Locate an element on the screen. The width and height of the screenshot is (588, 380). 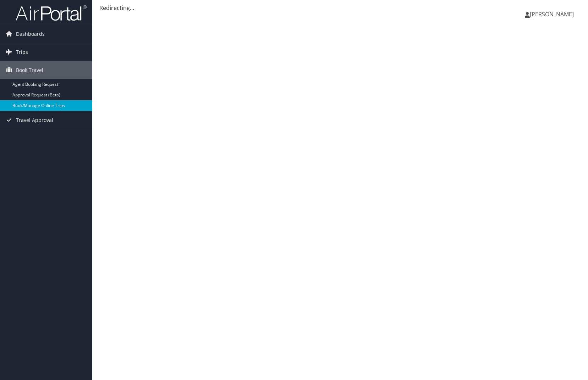
span: Dashboards is located at coordinates (30, 34).